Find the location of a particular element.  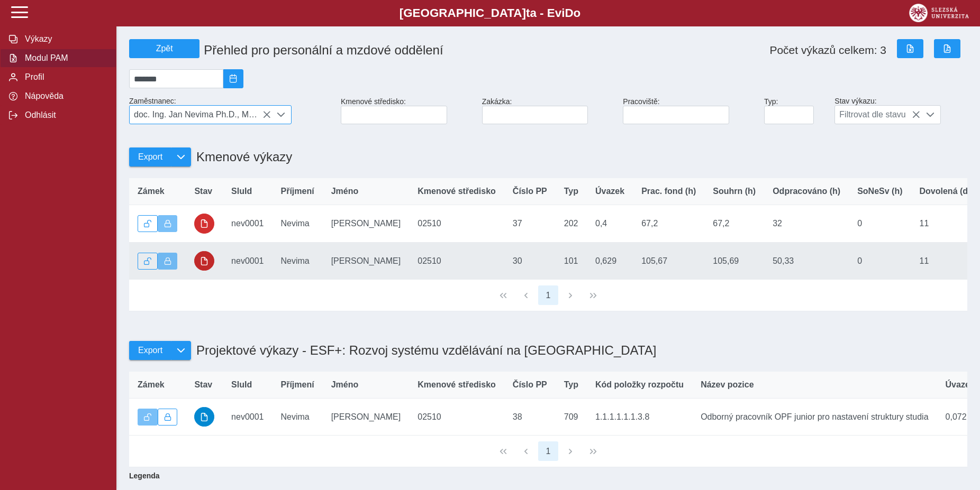

span: Počet výkazů celkem: 3 is located at coordinates (828, 50).